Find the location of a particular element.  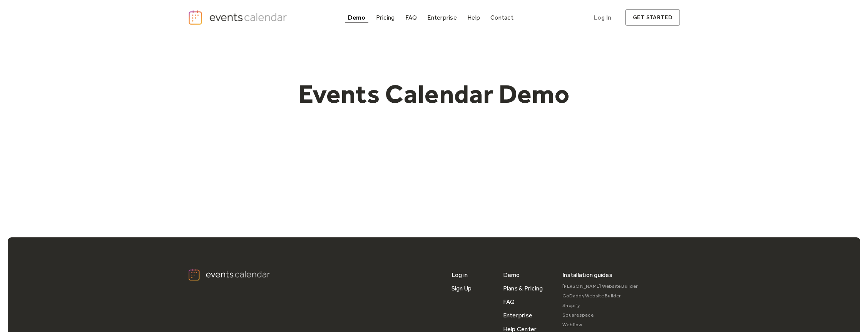

a: get started is located at coordinates (653, 18).